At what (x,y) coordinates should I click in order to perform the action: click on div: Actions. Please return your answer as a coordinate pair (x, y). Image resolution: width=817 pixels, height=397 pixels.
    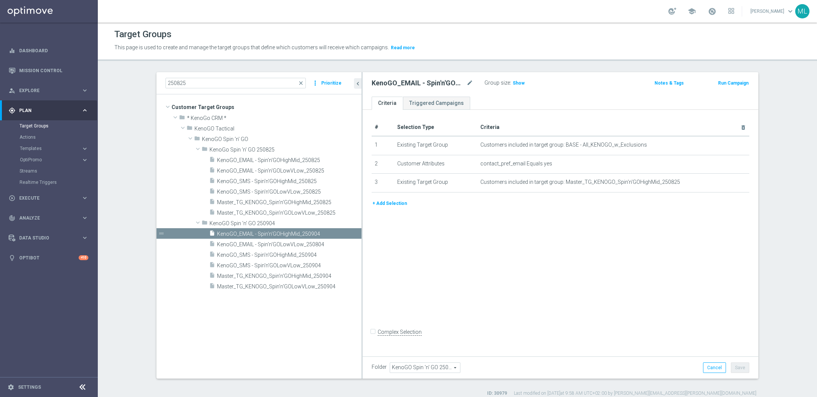
    Looking at the image, I should click on (58, 137).